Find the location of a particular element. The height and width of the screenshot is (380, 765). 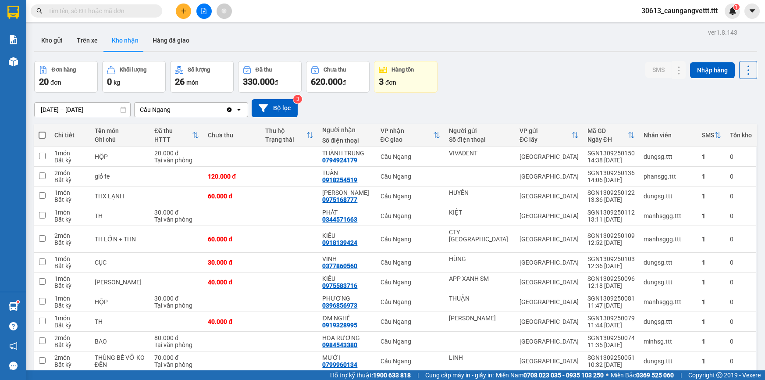

div: THÀNH TRUNG is located at coordinates (347, 153).